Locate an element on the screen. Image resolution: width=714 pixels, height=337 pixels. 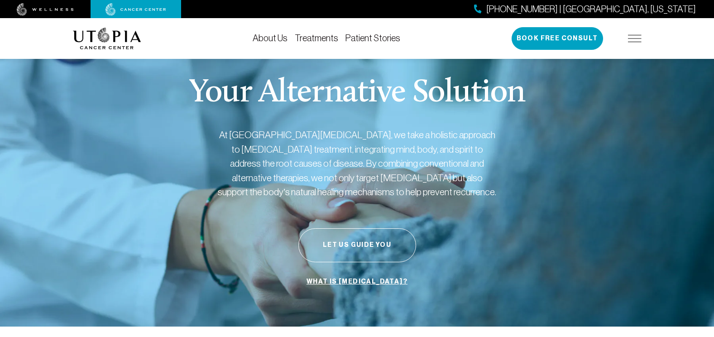
button: Let Us Guide You is located at coordinates (357, 245).